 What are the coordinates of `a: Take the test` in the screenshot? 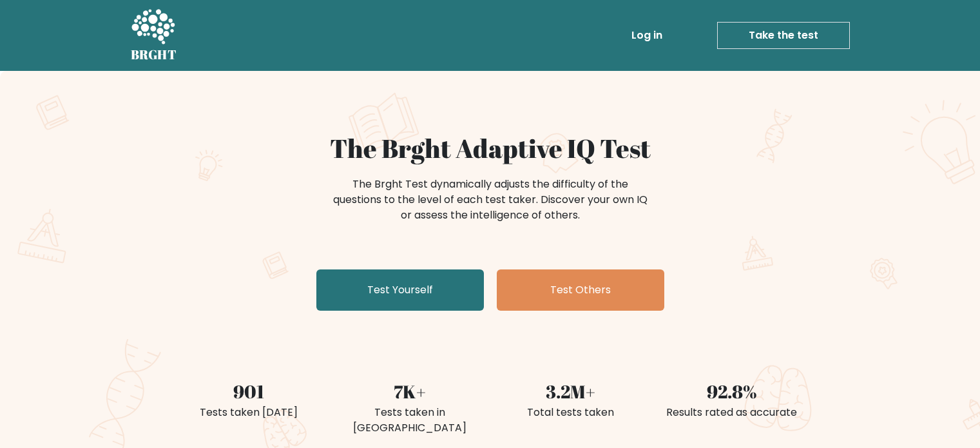 It's located at (784, 35).